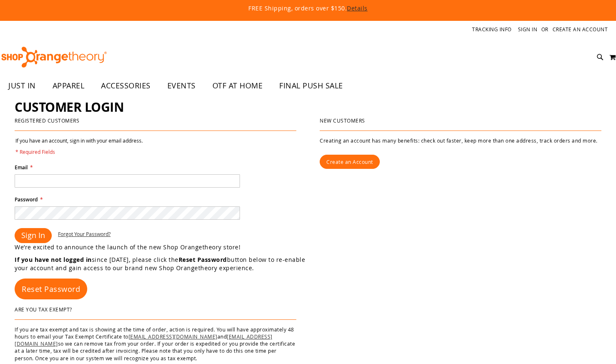  Describe the element at coordinates (43, 310) in the screenshot. I see `strong: Are You Tax Exempt?` at that location.